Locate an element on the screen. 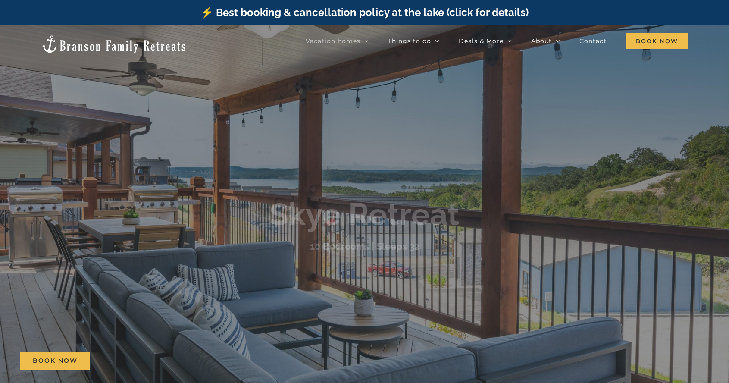  span: Things to do is located at coordinates (409, 41).